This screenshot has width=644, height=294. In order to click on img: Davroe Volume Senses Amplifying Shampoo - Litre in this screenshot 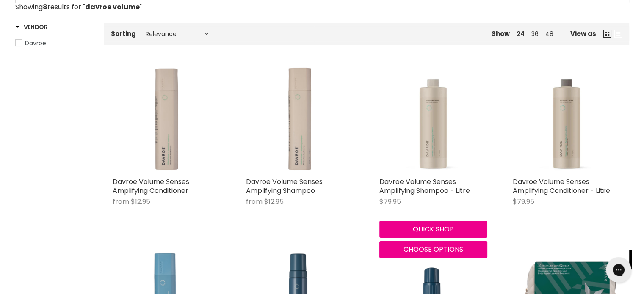, I will do `click(433, 119)`.